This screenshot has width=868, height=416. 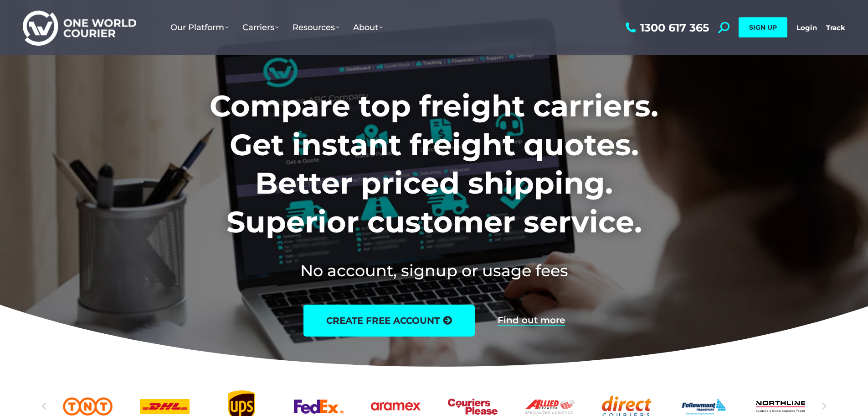 What do you see at coordinates (316, 27) in the screenshot?
I see `a: Resources` at bounding box center [316, 27].